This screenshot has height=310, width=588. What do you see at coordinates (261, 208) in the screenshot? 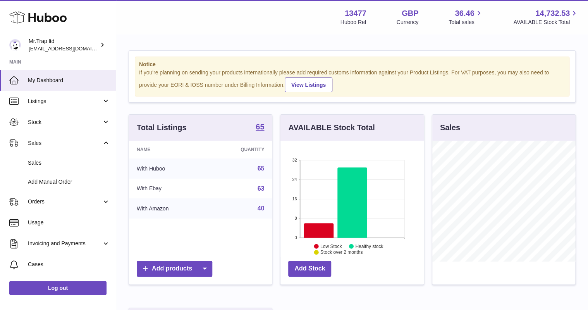
I see `a: 40` at bounding box center [261, 208].